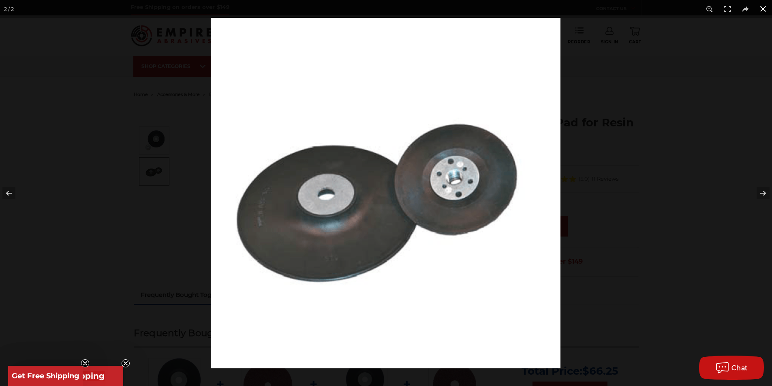 The image size is (772, 386). Describe the element at coordinates (45, 376) in the screenshot. I see `span: Get Free Shipping` at that location.